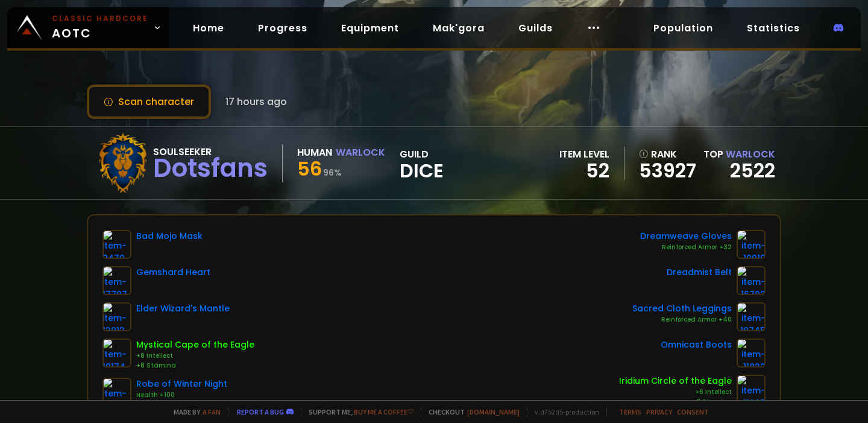 This screenshot has width=868, height=423. I want to click on div: +8 Stamina, so click(196, 366).